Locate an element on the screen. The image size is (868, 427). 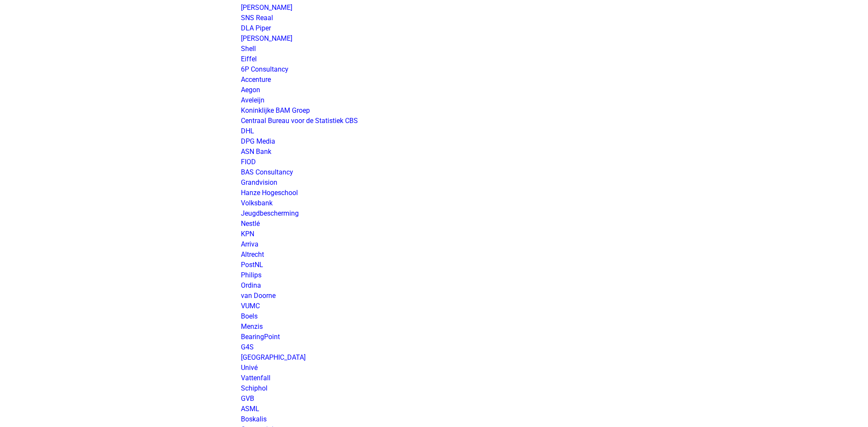
a: Altrecht is located at coordinates (253, 254).